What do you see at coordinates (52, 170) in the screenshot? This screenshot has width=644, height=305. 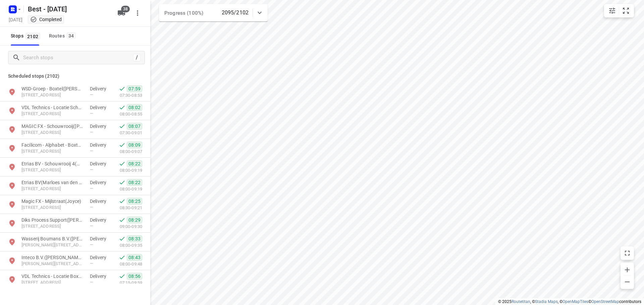 I see `p: Schouwrooij 4, 5281RE, Boxtel, NL` at bounding box center [52, 170].